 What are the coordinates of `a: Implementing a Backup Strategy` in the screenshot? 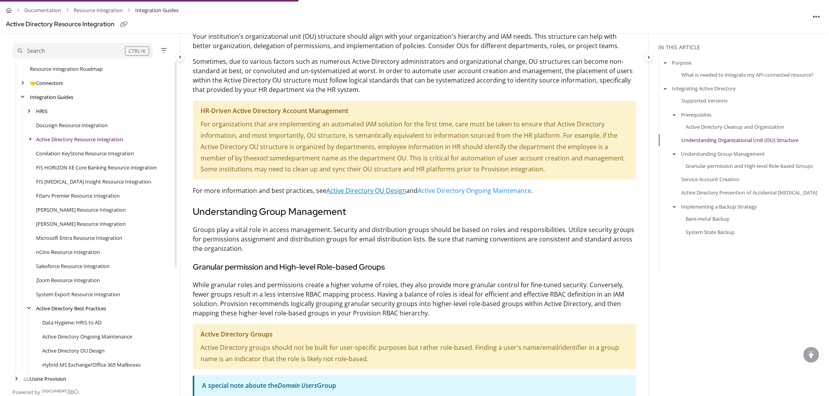 It's located at (719, 206).